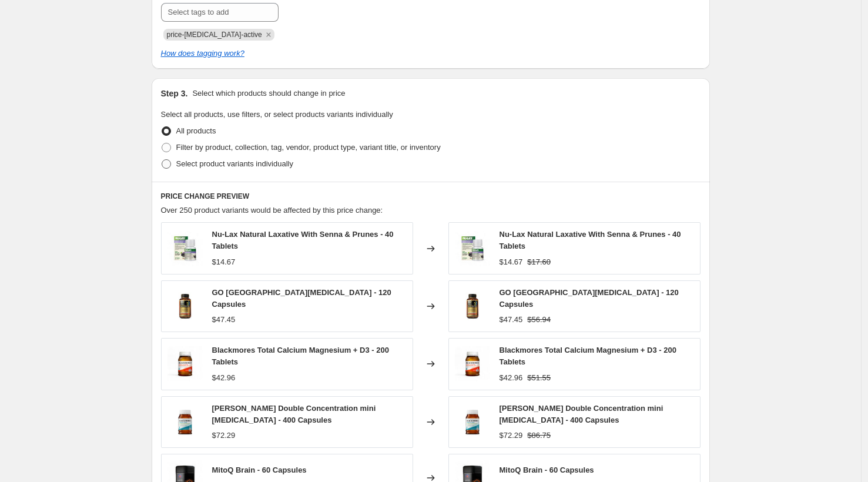  I want to click on i: How does tagging work?, so click(203, 53).